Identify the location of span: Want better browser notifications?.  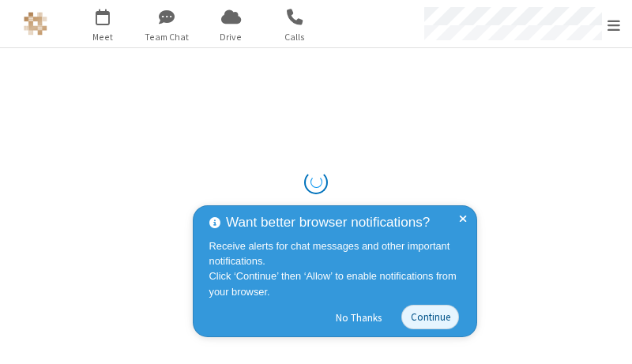
(328, 223).